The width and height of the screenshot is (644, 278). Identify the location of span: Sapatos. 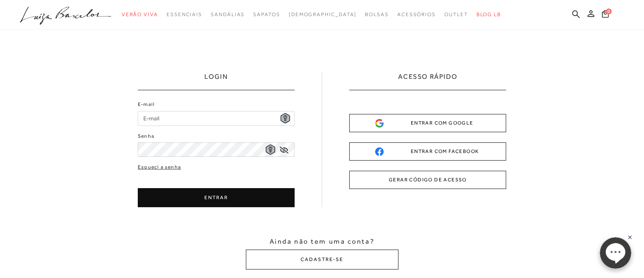
(266, 15).